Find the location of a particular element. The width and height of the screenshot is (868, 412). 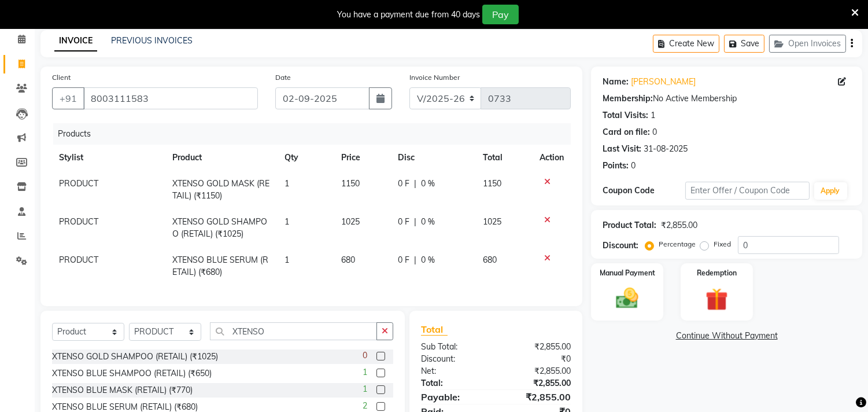

div: Payable: is located at coordinates (454, 397).